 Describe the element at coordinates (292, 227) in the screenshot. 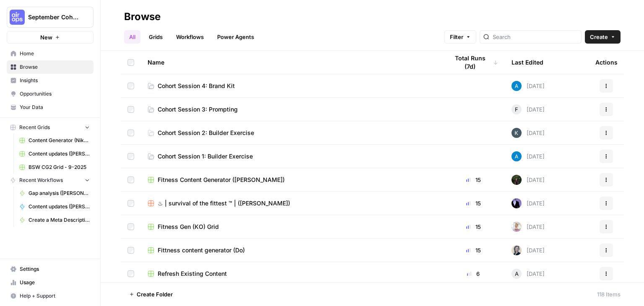

I see `a: Fitness Gen (KO) Grid` at that location.